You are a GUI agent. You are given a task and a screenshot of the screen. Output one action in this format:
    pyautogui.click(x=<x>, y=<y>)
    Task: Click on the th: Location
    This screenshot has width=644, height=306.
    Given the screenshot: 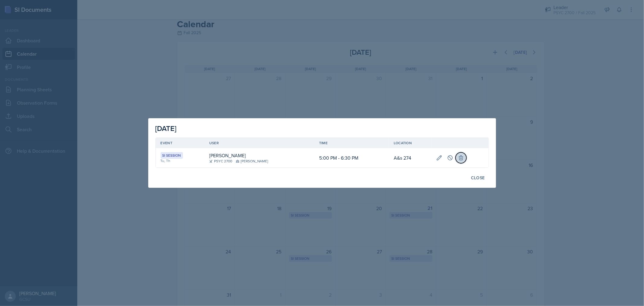 What is the action you would take?
    pyautogui.click(x=410, y=143)
    